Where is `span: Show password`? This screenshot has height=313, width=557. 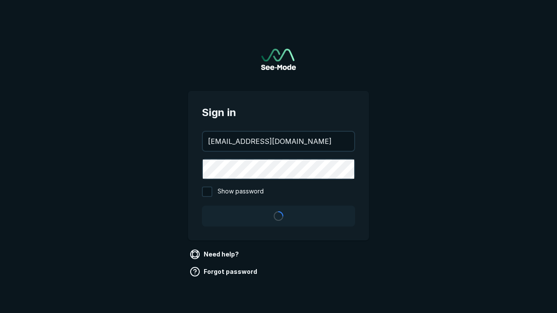 span: Show password is located at coordinates (241, 192).